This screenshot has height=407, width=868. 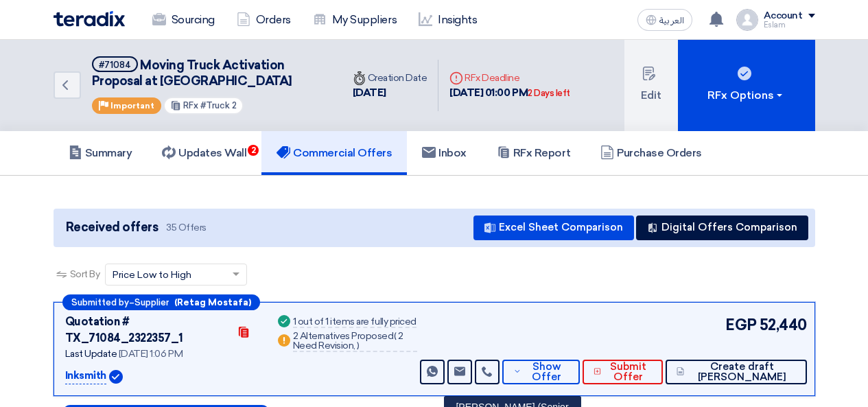 I want to click on h5: Moving Truck Activation Proposal at El Rehab City, so click(x=209, y=72).